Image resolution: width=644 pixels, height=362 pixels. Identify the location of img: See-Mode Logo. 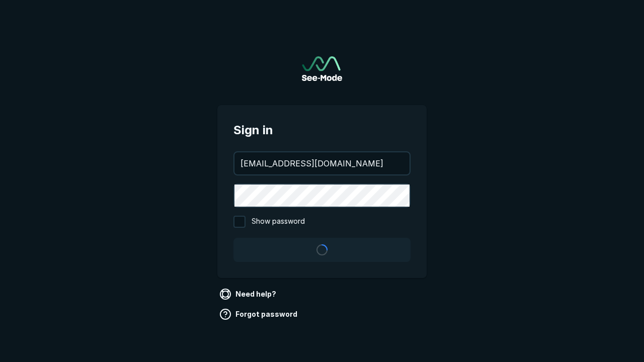
(322, 69).